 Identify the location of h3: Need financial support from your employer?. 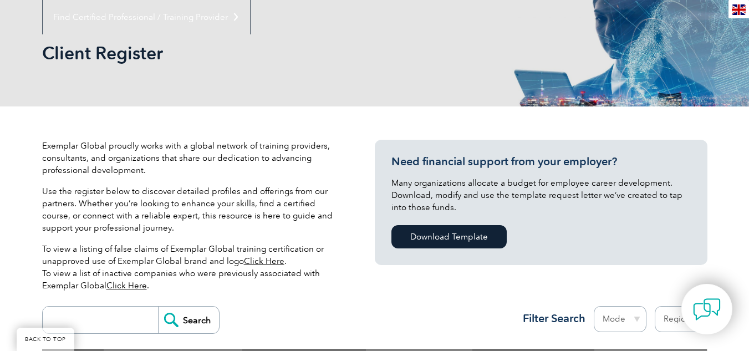
(541, 161).